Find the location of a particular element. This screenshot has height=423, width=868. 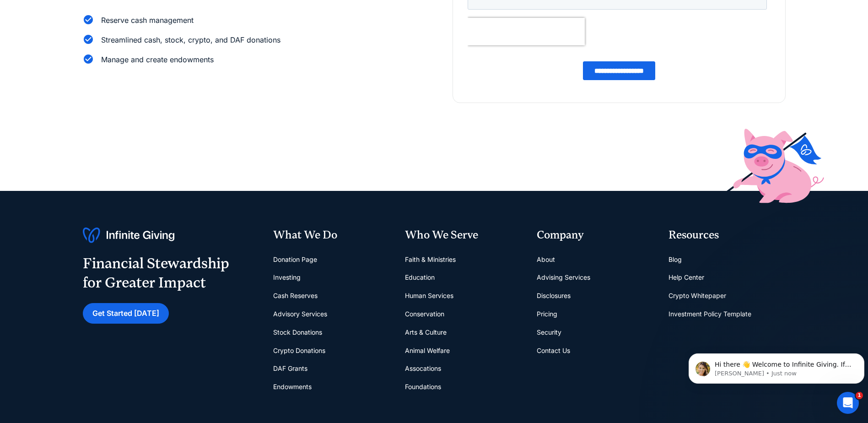

div: What We Do is located at coordinates (332, 235).